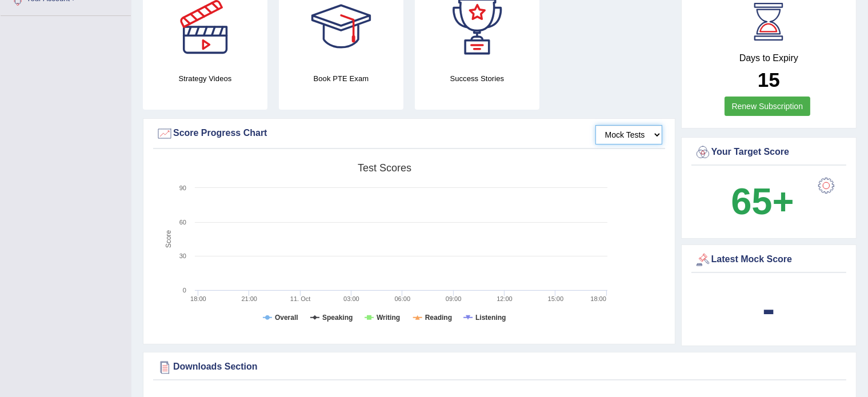 This screenshot has width=868, height=397. I want to click on div: Downloads Section, so click(500, 367).